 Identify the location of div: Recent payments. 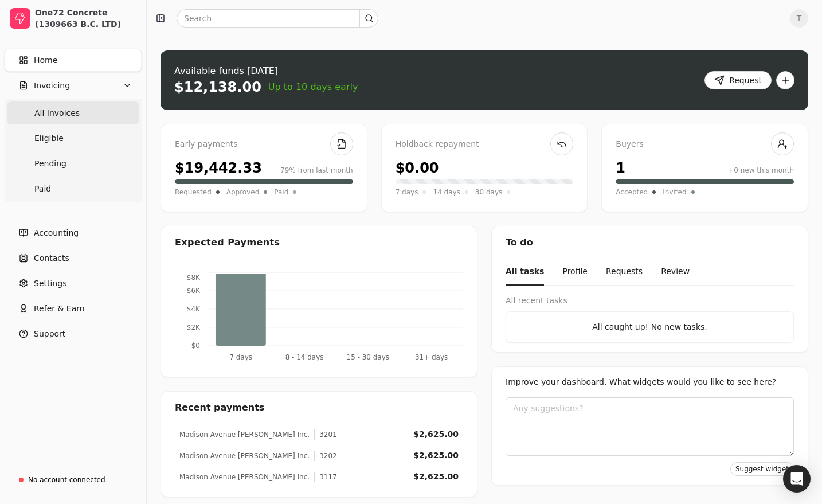
(319, 407).